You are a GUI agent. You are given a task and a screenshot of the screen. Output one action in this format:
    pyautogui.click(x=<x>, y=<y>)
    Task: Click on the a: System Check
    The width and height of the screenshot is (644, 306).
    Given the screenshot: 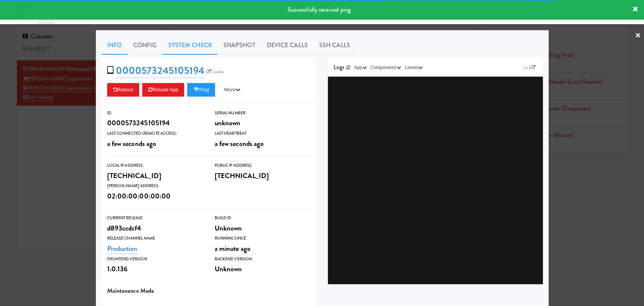 What is the action you would take?
    pyautogui.click(x=190, y=45)
    